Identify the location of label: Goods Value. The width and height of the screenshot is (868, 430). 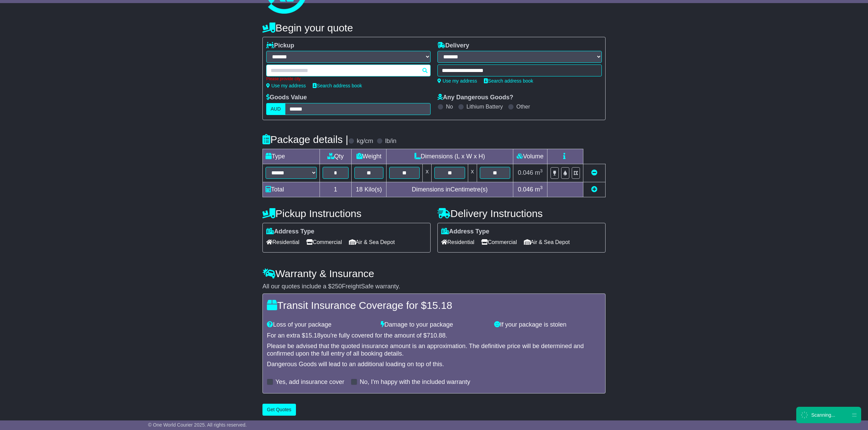
(286, 98).